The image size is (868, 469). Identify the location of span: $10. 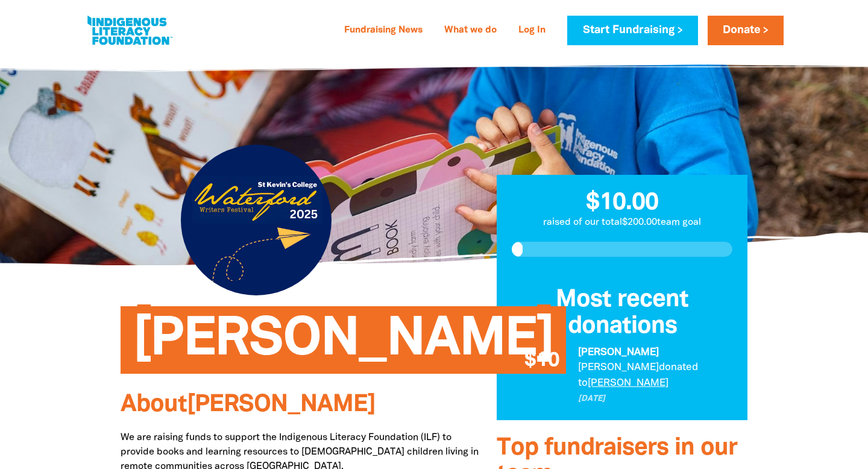
(541, 362).